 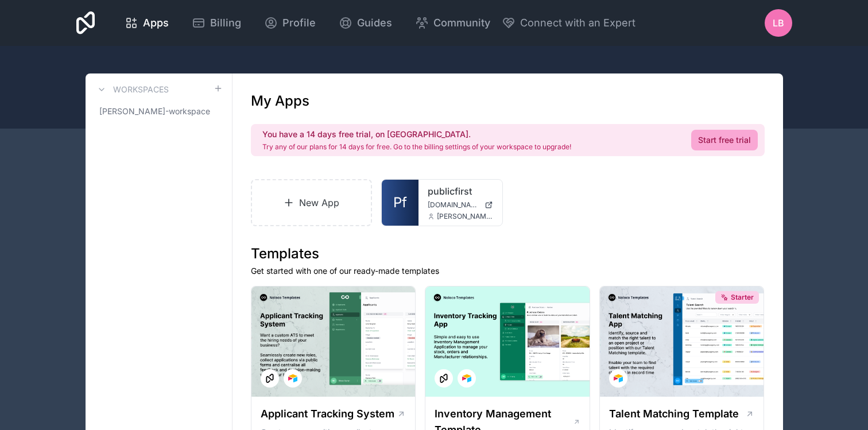 I want to click on span: Apps, so click(x=156, y=23).